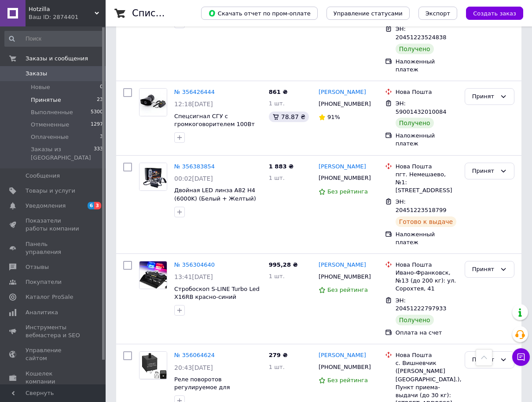  What do you see at coordinates (495, 13) in the screenshot?
I see `span: Создать заказ` at bounding box center [495, 13].